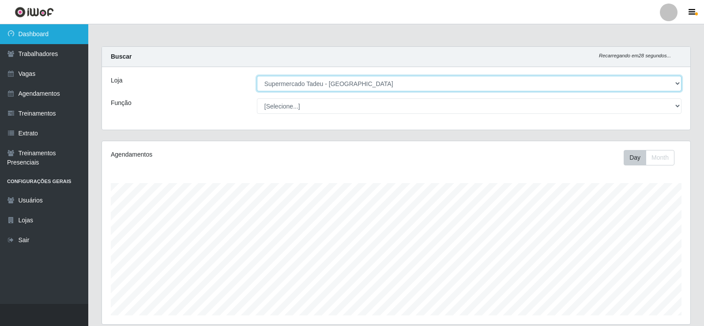 This screenshot has height=326, width=704. I want to click on div: Agendamentos, so click(226, 155).